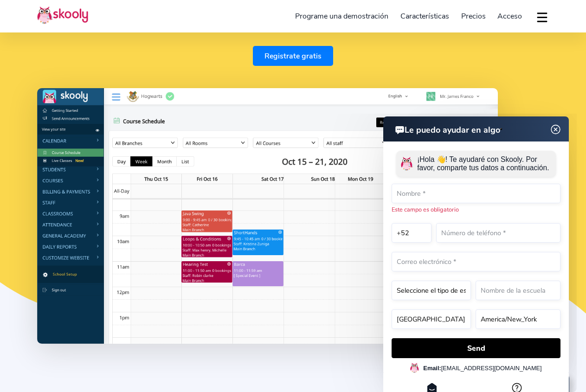  What do you see at coordinates (542, 17) in the screenshot?
I see `button: dropdown menu` at bounding box center [542, 17].